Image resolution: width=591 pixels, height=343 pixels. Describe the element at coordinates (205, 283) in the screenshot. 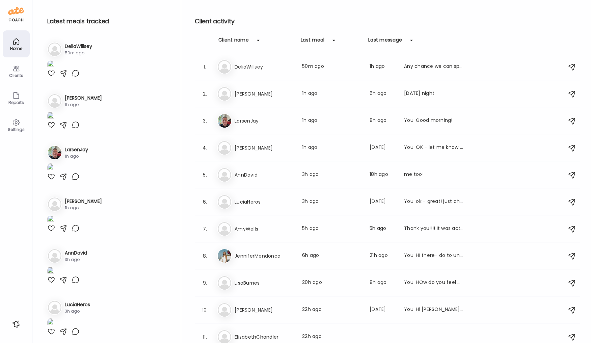

I see `div: 9.` at that location.